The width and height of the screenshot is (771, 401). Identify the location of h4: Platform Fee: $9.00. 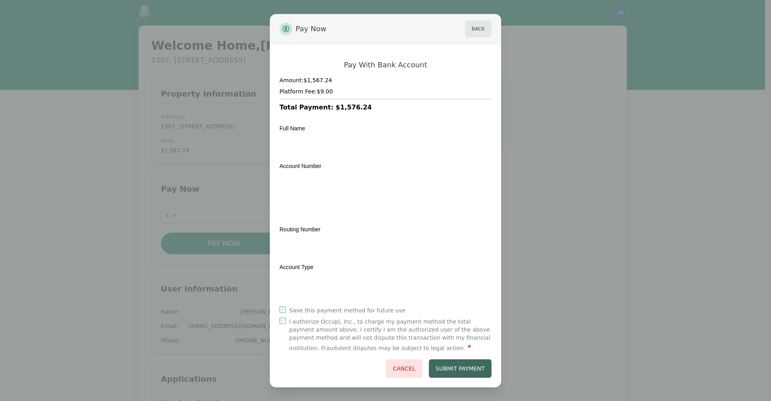
(385, 92).